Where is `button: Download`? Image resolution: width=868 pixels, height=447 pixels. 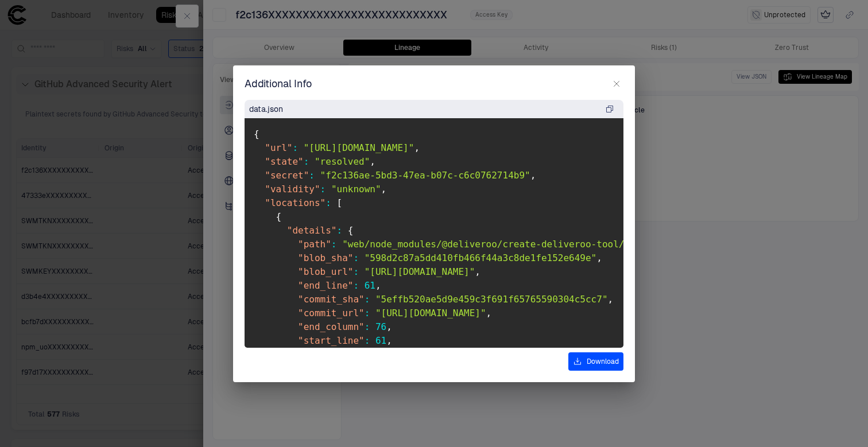 button: Download is located at coordinates (596, 362).